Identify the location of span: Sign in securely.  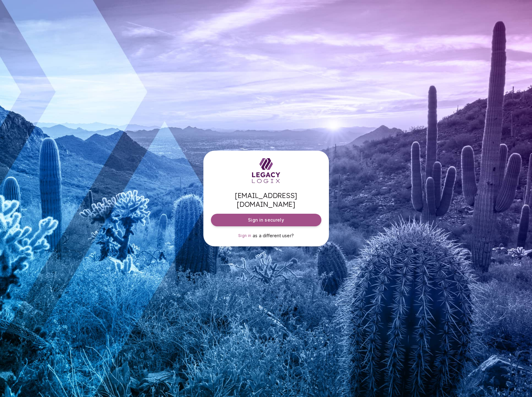
(266, 220).